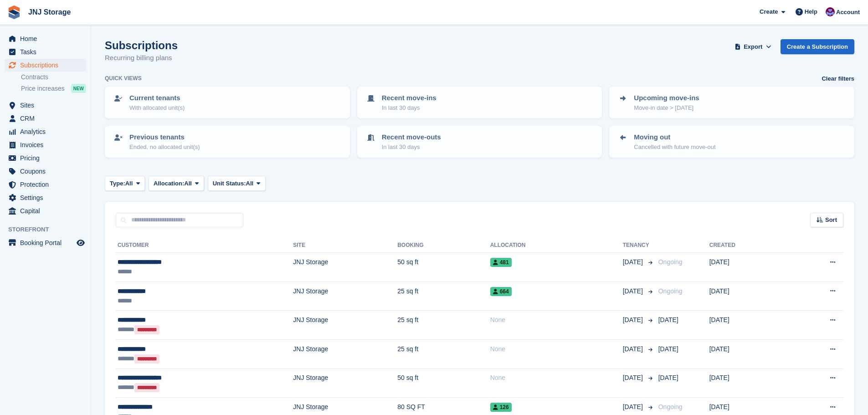 This screenshot has width=868, height=415. Describe the element at coordinates (141, 45) in the screenshot. I see `h1: Subscriptions` at that location.